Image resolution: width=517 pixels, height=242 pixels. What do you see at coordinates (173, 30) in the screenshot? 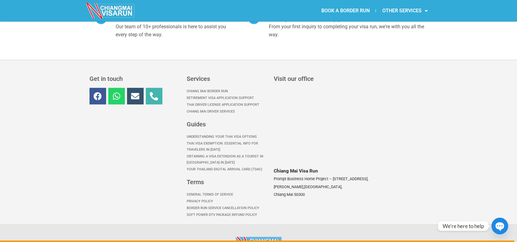
I see `p: Our team of 10+ professionals is here to assist you every step of the way.` at bounding box center [173, 30].